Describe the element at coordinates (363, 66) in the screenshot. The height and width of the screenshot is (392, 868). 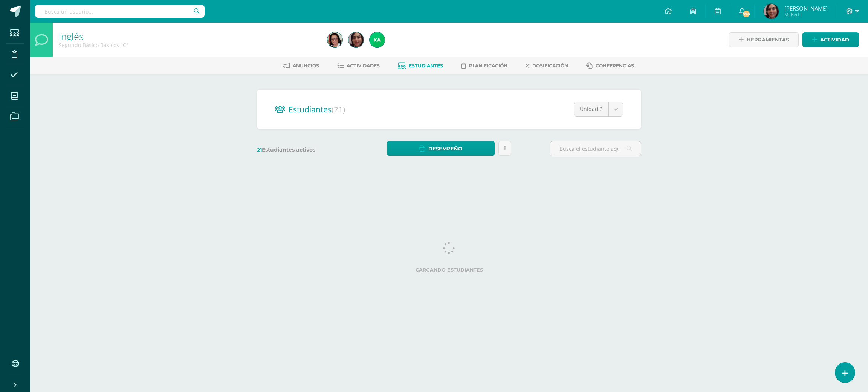
I see `span: Actividades` at that location.